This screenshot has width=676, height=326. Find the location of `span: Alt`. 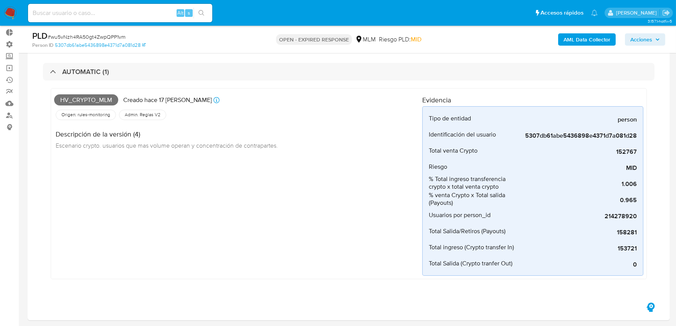

span: Alt is located at coordinates (181, 13).